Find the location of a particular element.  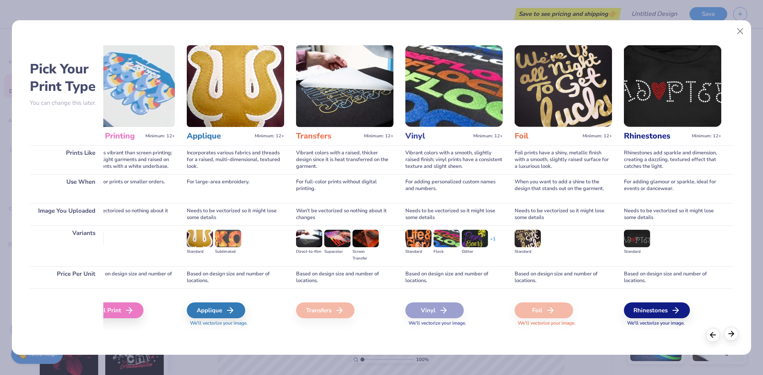

div: When you want to add a shine to the design that stands out on the garment. is located at coordinates (563, 189).